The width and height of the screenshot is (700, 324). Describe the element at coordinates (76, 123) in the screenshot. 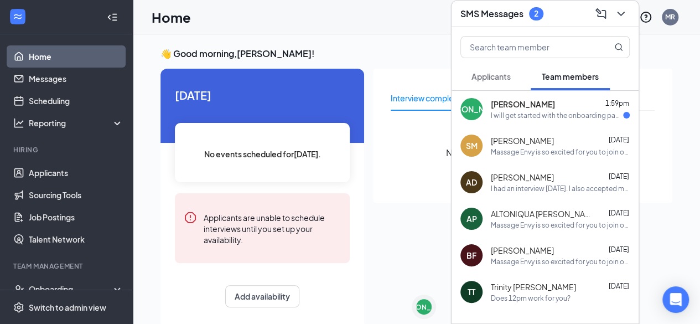

I see `div: Reporting` at that location.